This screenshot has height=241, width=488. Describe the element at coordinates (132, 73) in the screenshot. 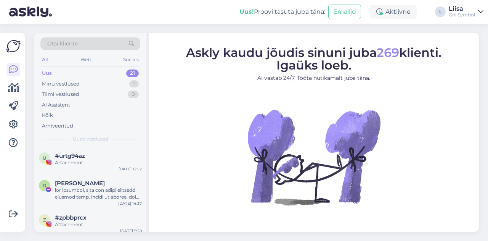

I see `div: 21` at that location.